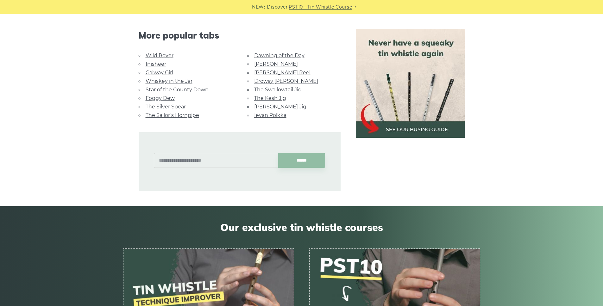  Describe the element at coordinates (279, 55) in the screenshot. I see `a: Dawning of the Day` at that location.